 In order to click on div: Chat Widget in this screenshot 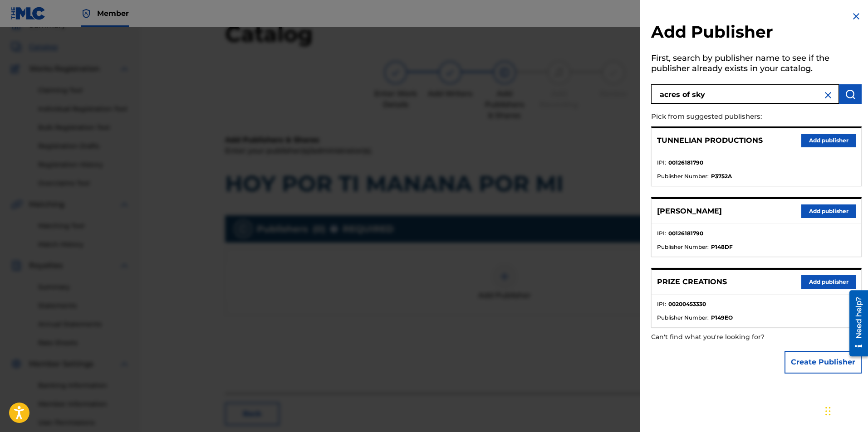, I will do `click(845, 411)`.